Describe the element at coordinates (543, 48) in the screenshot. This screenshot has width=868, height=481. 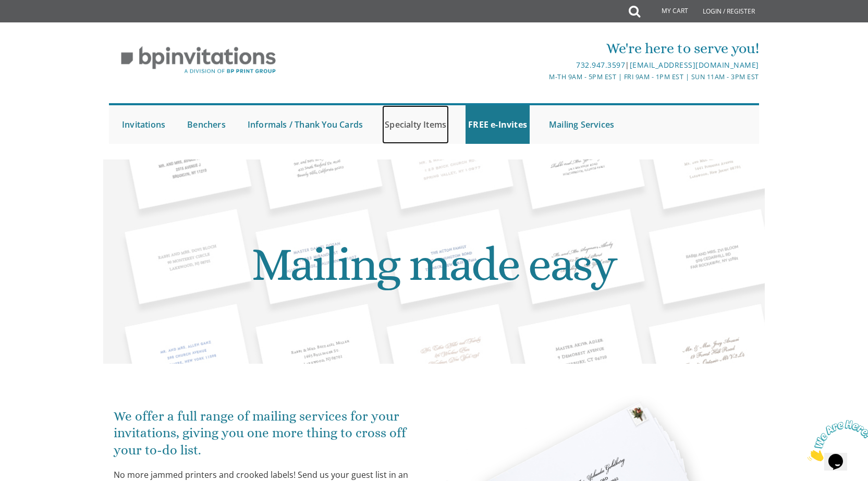
I see `div: We're here to serve you!` at that location.